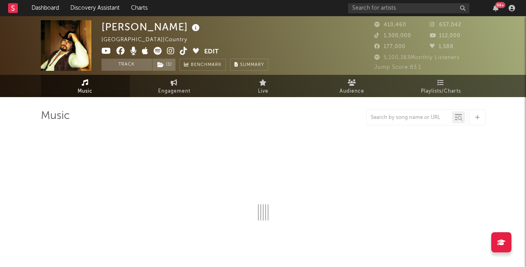  Describe the element at coordinates (174, 91) in the screenshot. I see `span: Engagement` at that location.